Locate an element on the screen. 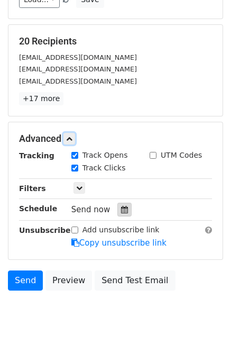 The image size is (231, 361). label: Add unsubscribe link is located at coordinates (121, 230).